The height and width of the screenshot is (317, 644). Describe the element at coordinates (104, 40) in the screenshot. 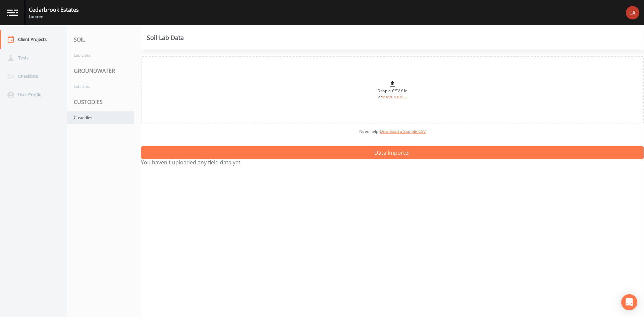

I see `div: SOIL` at that location.